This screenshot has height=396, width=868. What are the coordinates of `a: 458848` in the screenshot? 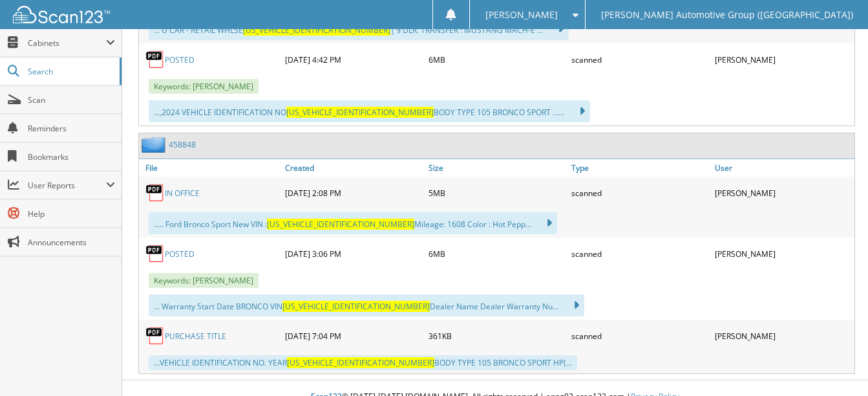 It's located at (182, 144).